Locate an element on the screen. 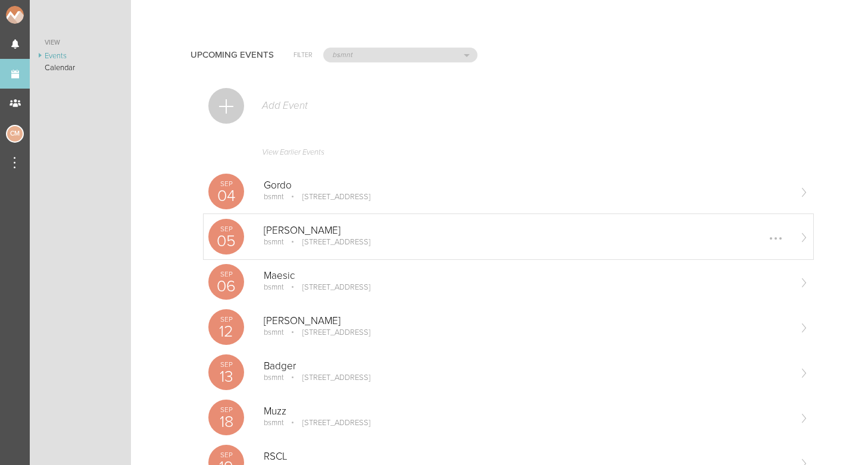 The image size is (868, 465). p: Badger is located at coordinates (526, 366).